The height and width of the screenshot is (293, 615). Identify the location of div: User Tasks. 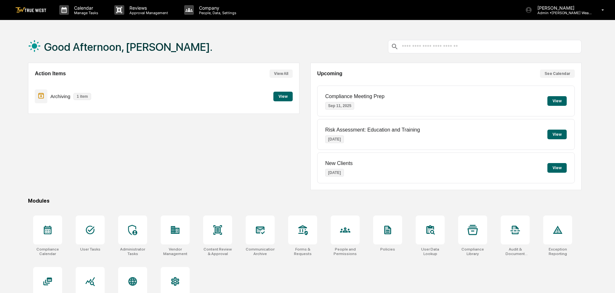
(90, 249).